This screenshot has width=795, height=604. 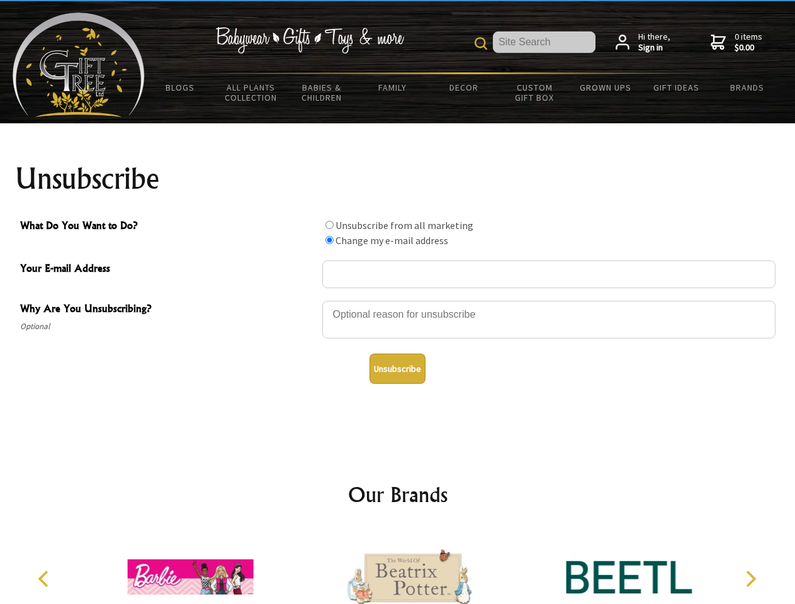 What do you see at coordinates (397, 369) in the screenshot?
I see `button: Unsubscribe` at bounding box center [397, 369].